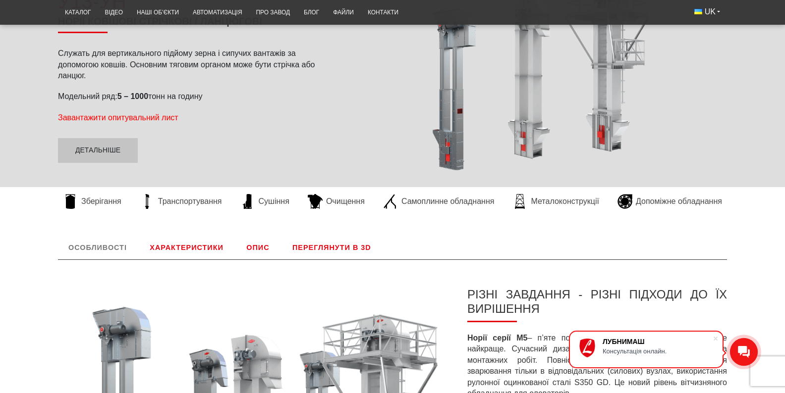  What do you see at coordinates (669, 202) in the screenshot?
I see `a: Допоміжне обладнання` at bounding box center [669, 202].